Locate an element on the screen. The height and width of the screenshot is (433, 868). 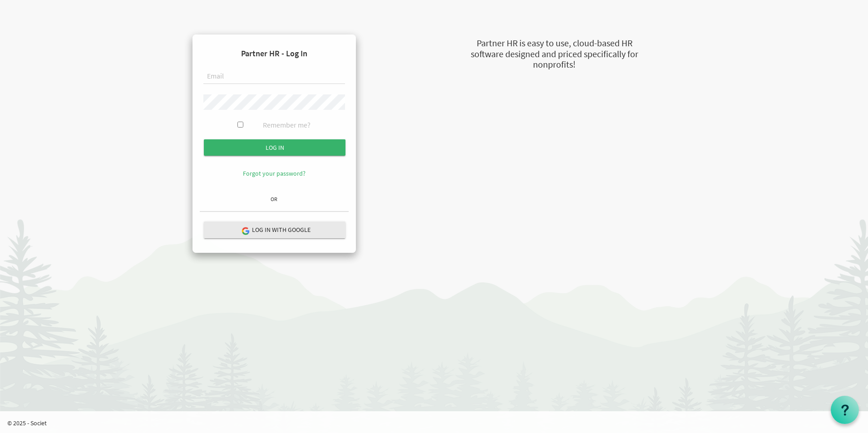
input: Log in is located at coordinates (274, 147).